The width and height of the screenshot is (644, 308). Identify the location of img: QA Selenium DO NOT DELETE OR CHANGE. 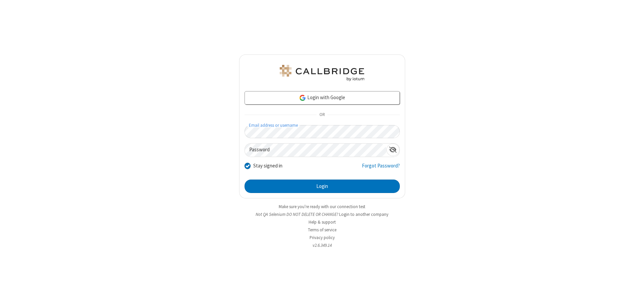
(322, 73).